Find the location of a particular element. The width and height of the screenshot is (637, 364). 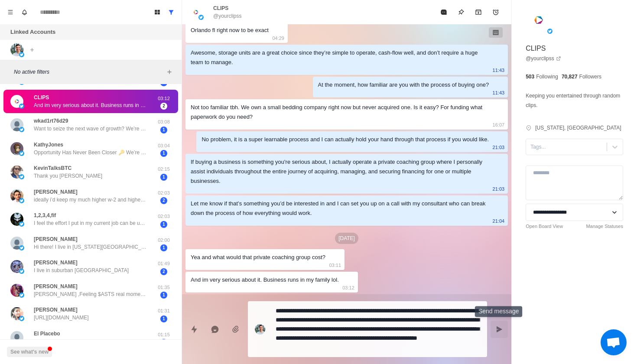

p: Followers is located at coordinates (590, 77).